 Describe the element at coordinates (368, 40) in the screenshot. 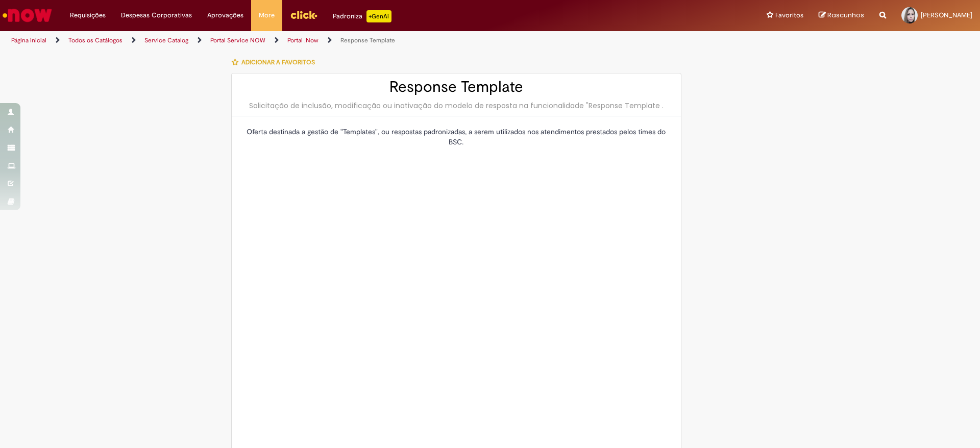

I see `a: Response Template` at that location.